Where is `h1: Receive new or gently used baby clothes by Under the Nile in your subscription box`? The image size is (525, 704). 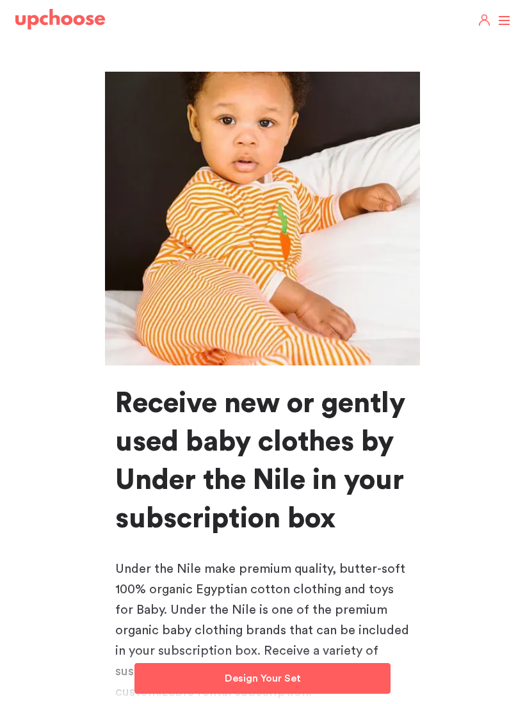 h1: Receive new or gently used baby clothes by Under the Nile in your subscription box is located at coordinates (262, 461).